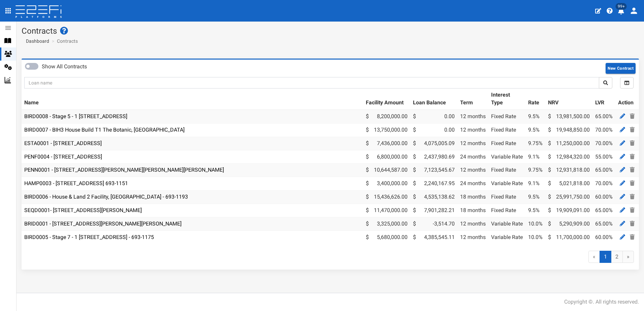  I want to click on a: 2, so click(617, 257).